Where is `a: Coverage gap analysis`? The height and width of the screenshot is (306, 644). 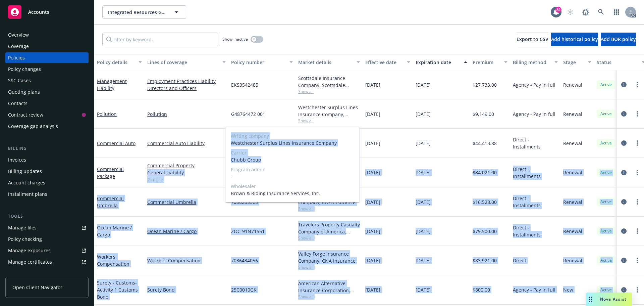
a: Coverage gap analysis is located at coordinates (47, 126).